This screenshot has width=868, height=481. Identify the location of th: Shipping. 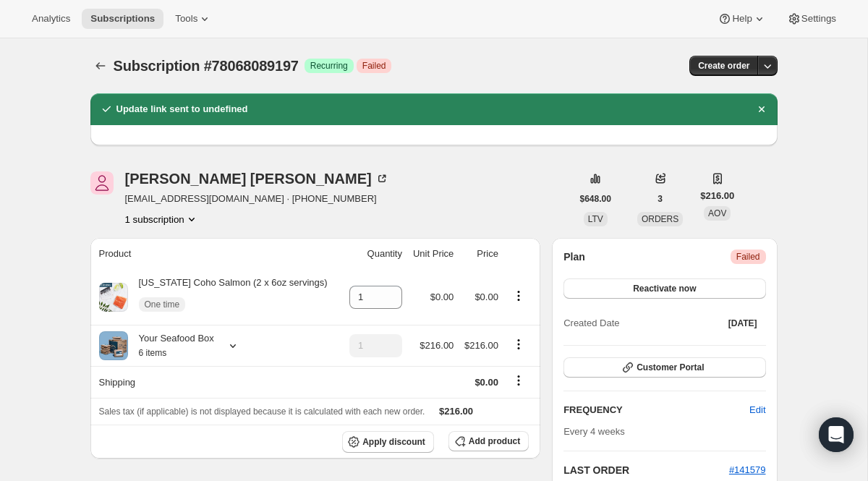
(217, 382).